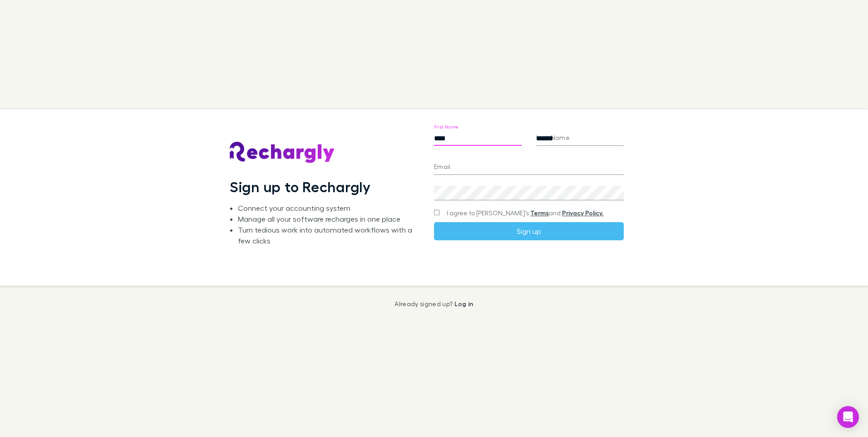  Describe the element at coordinates (848, 417) in the screenshot. I see `div: Open Intercom Messenger` at that location.